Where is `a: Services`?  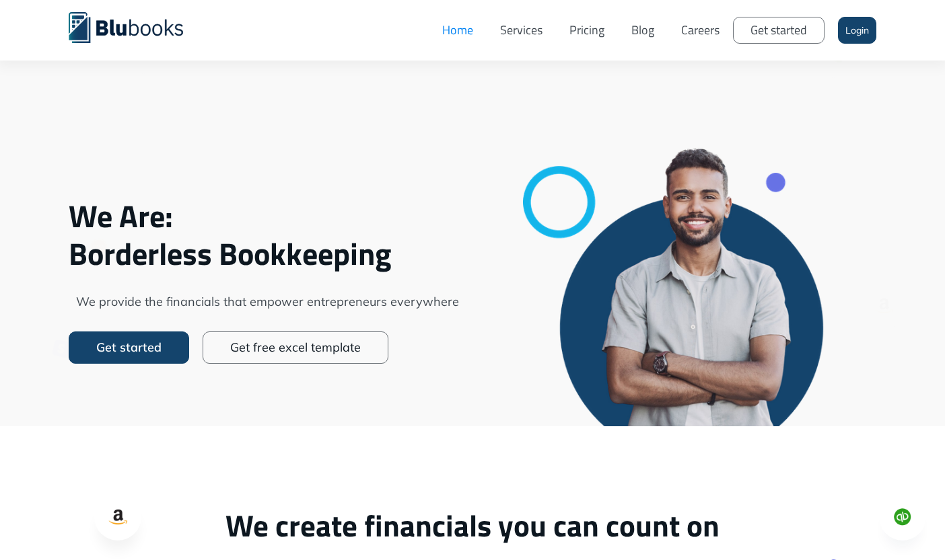 a: Services is located at coordinates (521, 30).